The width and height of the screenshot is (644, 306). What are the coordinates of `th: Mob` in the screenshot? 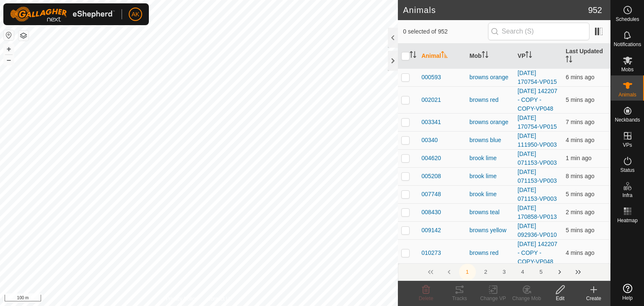 It's located at (490, 56).